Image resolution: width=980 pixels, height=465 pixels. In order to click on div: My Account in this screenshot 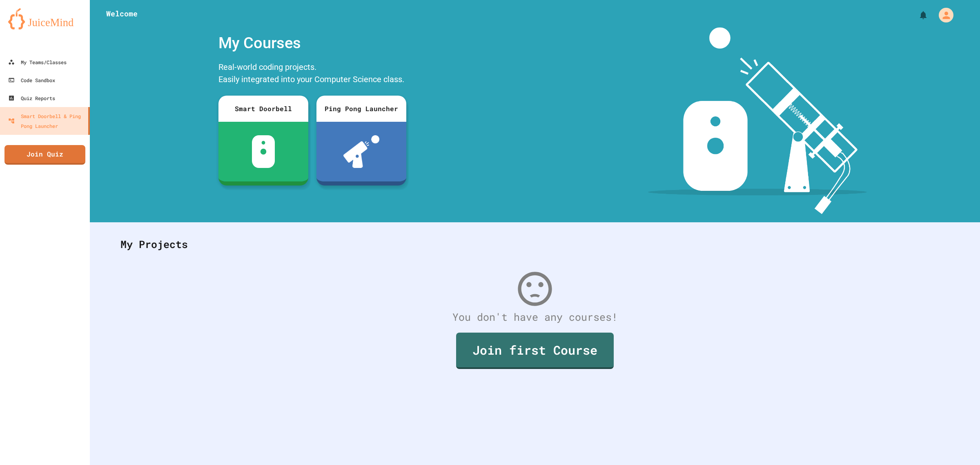, I will do `click(943, 15)`.